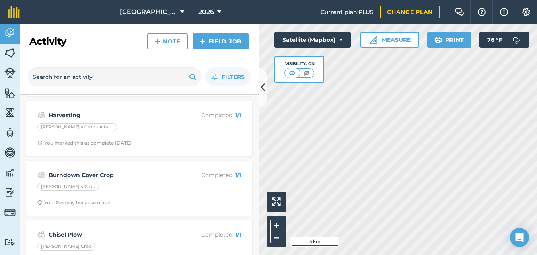 Image resolution: width=537 pixels, height=255 pixels. What do you see at coordinates (495, 40) in the screenshot?
I see `span: 76 ° F` at bounding box center [495, 40].